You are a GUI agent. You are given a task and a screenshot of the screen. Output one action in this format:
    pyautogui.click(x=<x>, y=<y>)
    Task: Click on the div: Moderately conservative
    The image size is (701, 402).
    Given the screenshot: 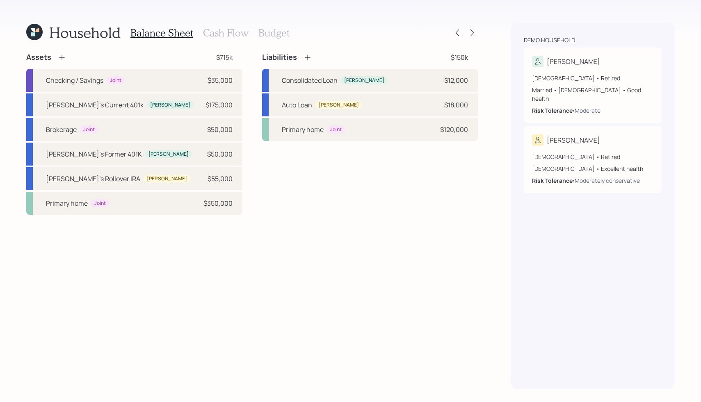 What is the action you would take?
    pyautogui.click(x=607, y=181)
    